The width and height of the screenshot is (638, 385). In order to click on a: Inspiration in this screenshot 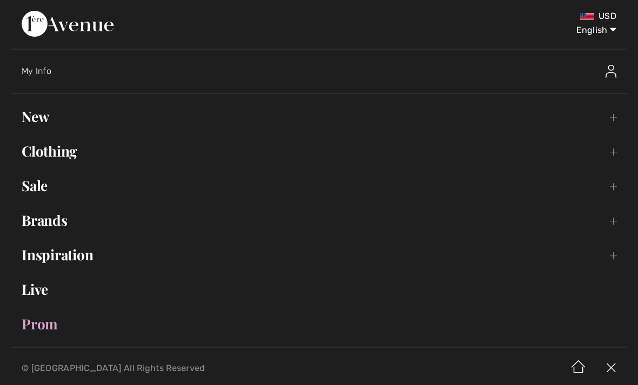, I will do `click(319, 255)`.